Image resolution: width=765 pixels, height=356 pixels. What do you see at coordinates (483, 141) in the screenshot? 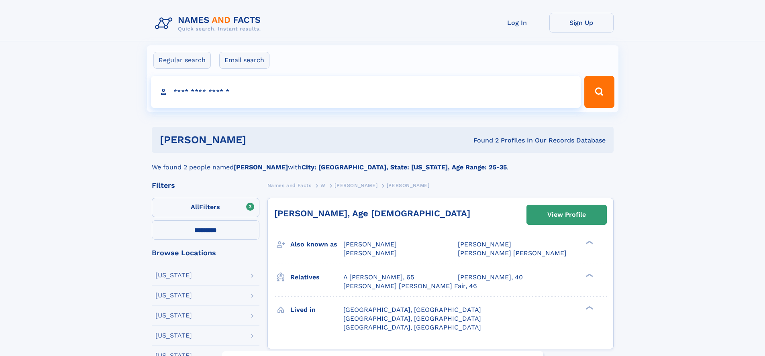
I see `div: Found 2 Profiles In Our Records Database` at bounding box center [483, 141].